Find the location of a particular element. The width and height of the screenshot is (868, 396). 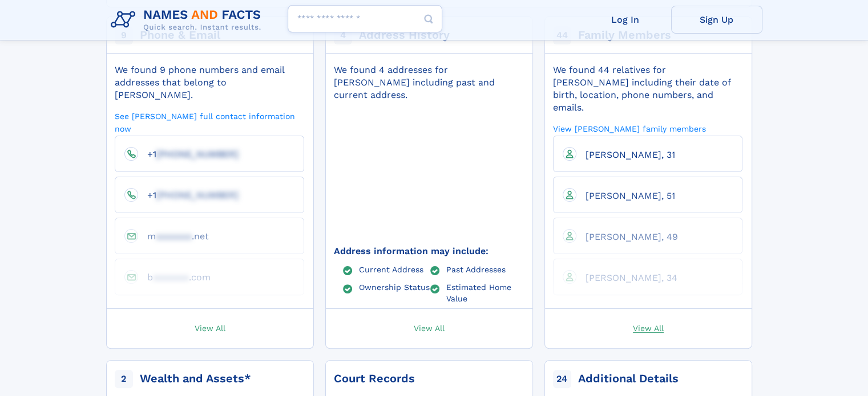

a: Estimated Home Value is located at coordinates (484, 293).